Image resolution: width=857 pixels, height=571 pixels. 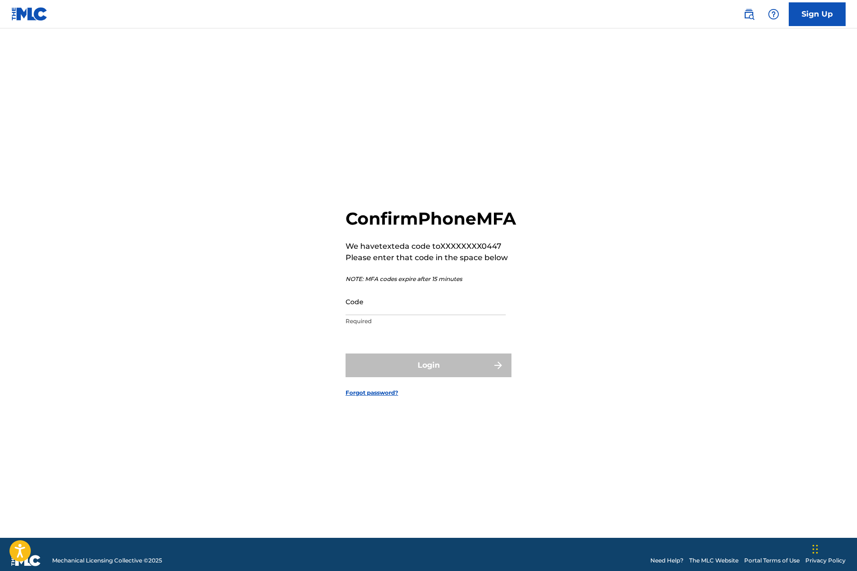 What do you see at coordinates (371, 393) in the screenshot?
I see `a: Forgot password?` at bounding box center [371, 393].